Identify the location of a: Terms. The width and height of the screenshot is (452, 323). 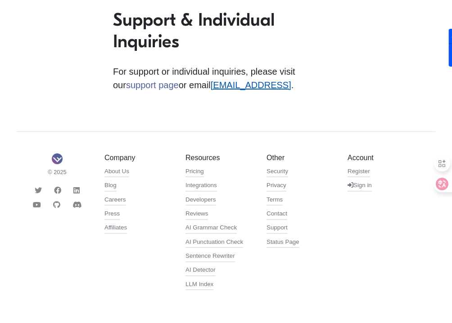
(275, 201).